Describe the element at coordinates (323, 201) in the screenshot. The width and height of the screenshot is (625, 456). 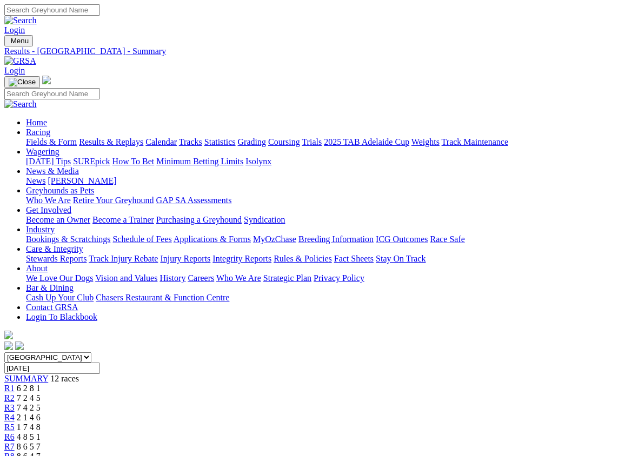
I see `div: Greyhounds as Pets` at that location.